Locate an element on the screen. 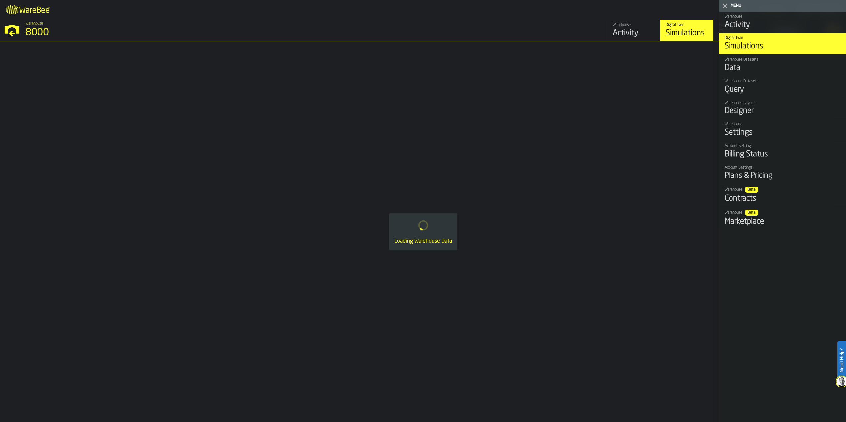 This screenshot has width=846, height=422. div: Warehouse is located at coordinates (634, 25).